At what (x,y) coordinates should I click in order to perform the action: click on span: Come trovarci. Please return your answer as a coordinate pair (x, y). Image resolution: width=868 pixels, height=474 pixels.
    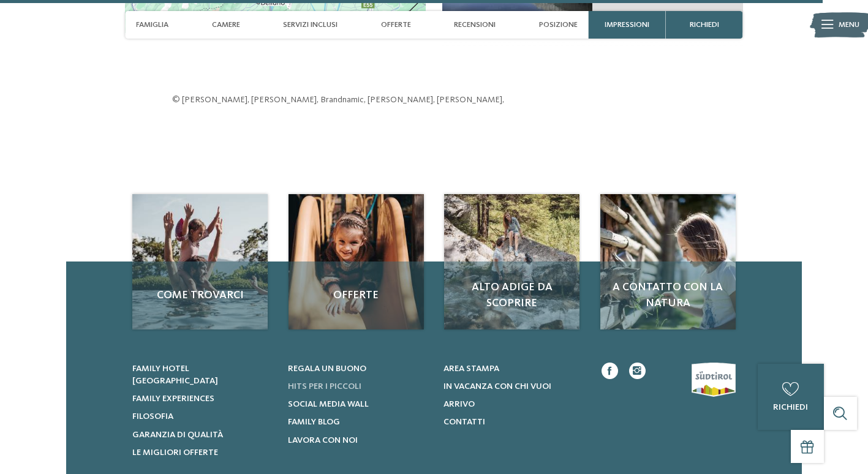
    Looking at the image, I should click on (199, 295).